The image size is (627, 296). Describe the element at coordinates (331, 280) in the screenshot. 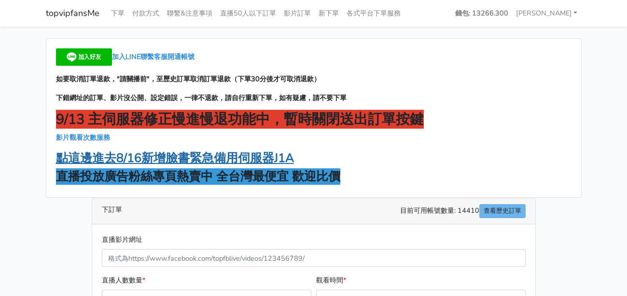

I see `label: 觀看時間` at that location.